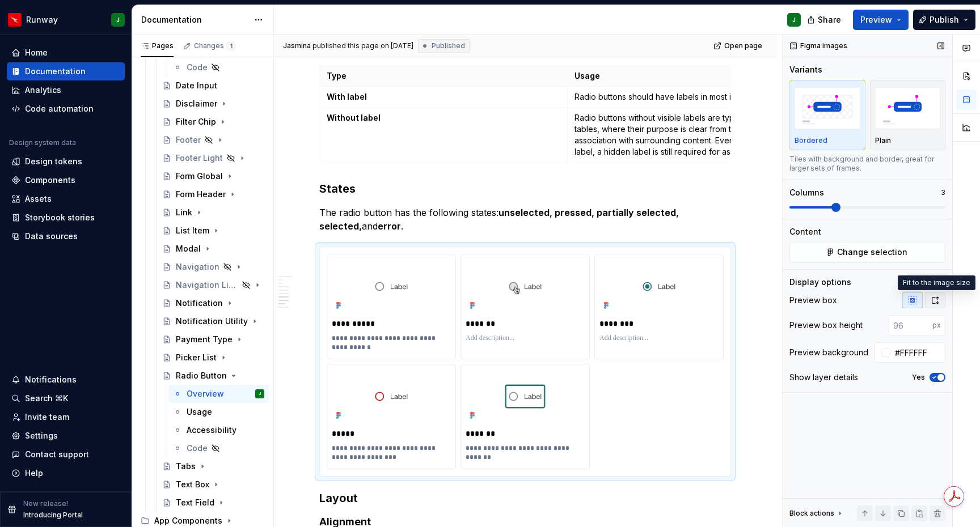 This screenshot has height=527, width=980. What do you see at coordinates (826, 326) in the screenshot?
I see `div: Preview box height` at bounding box center [826, 326].